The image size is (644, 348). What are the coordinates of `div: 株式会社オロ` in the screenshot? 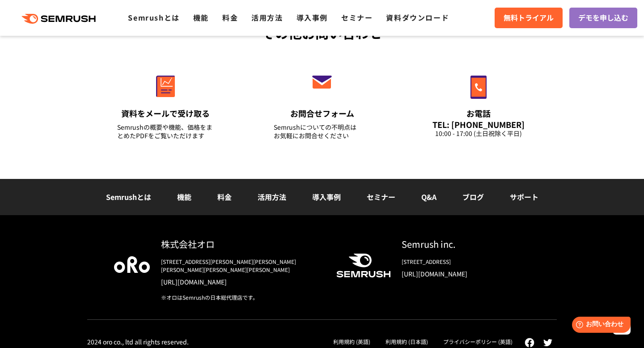 It's located at (241, 243).